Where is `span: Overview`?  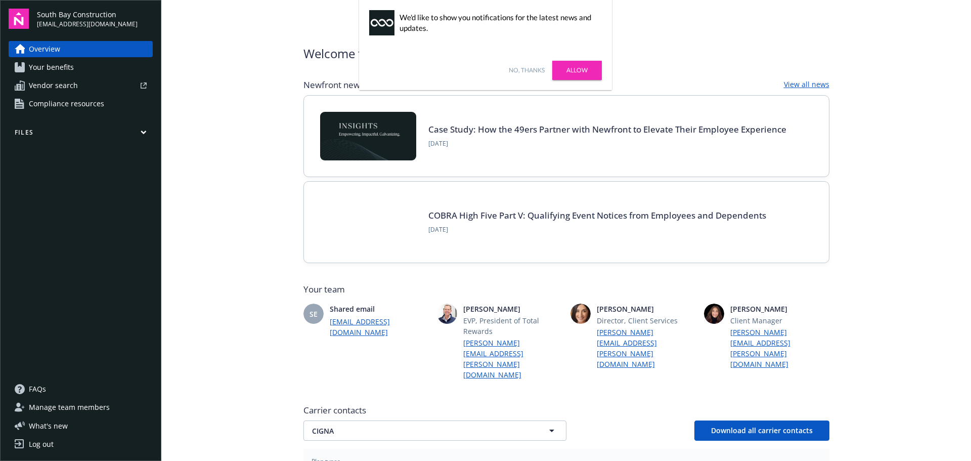 span: Overview is located at coordinates (45, 49).